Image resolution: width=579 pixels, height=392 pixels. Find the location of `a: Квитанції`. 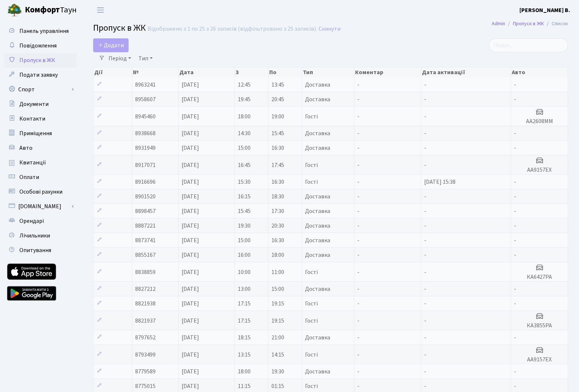

a: Квитанції is located at coordinates (40, 162).